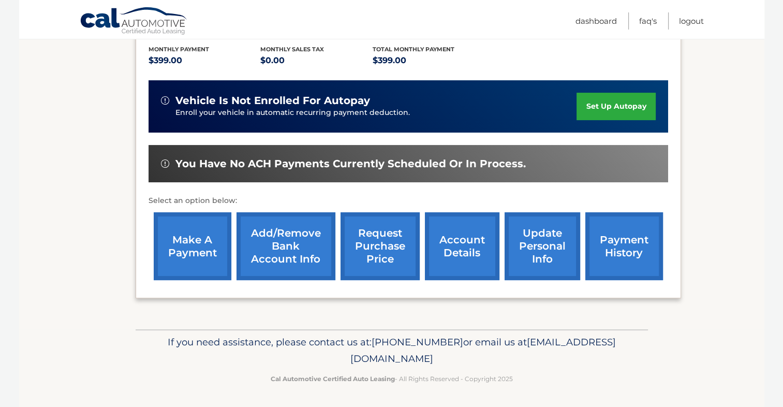 Image resolution: width=783 pixels, height=407 pixels. I want to click on p: If you need assistance, please contact us at: or email us at, so click(392, 350).